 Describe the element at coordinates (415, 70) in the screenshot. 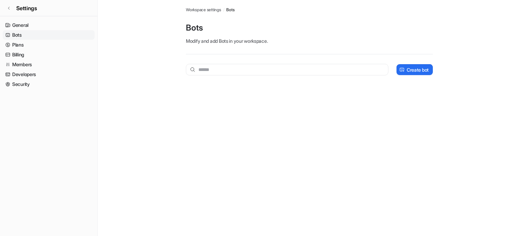

I see `button: Create bot` at that location.